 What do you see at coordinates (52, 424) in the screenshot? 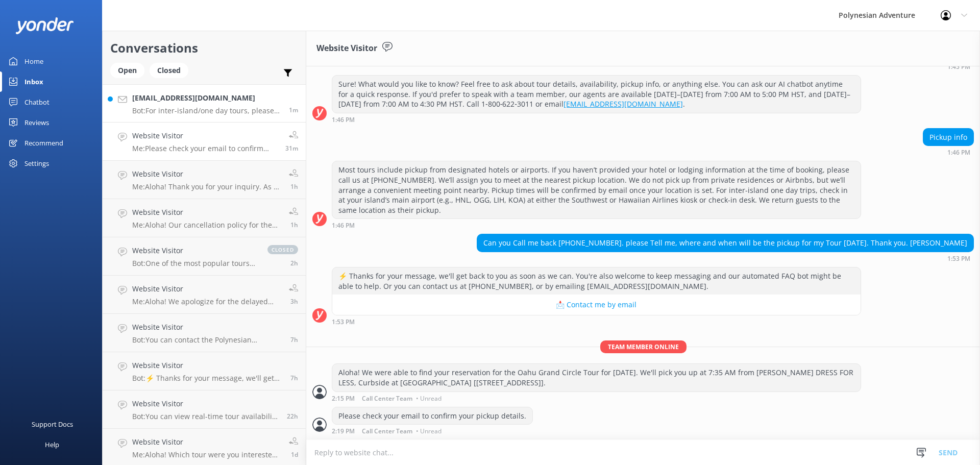
I see `div: Support Docs` at bounding box center [52, 424].